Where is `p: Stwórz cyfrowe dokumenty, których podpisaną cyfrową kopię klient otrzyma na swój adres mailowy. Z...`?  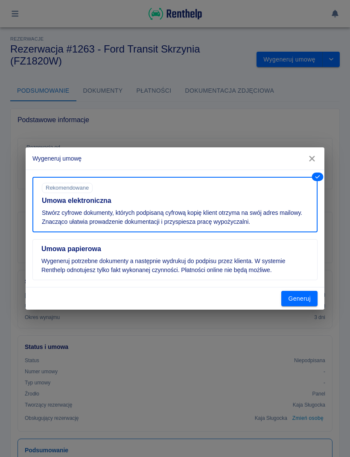 p: Stwórz cyfrowe dokumenty, których podpisaną cyfrową kopię klient otrzyma na swój adres mailowy. Z... is located at coordinates (175, 217).